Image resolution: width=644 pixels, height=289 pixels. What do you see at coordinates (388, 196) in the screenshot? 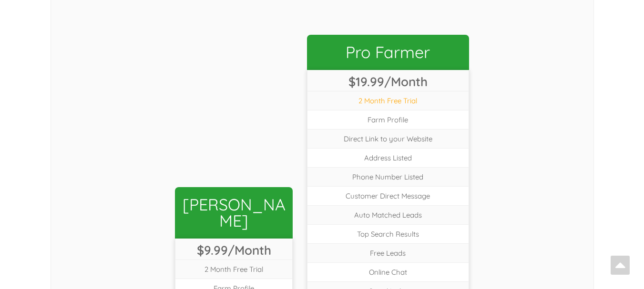
I see `span: Customer Direct Message` at bounding box center [388, 196].